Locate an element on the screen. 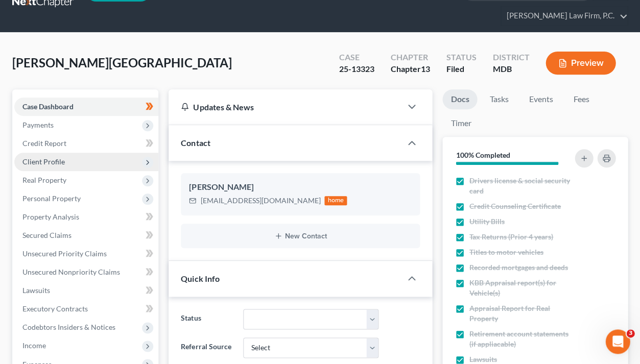  span: Unsecured Priority Claims is located at coordinates (64, 253).